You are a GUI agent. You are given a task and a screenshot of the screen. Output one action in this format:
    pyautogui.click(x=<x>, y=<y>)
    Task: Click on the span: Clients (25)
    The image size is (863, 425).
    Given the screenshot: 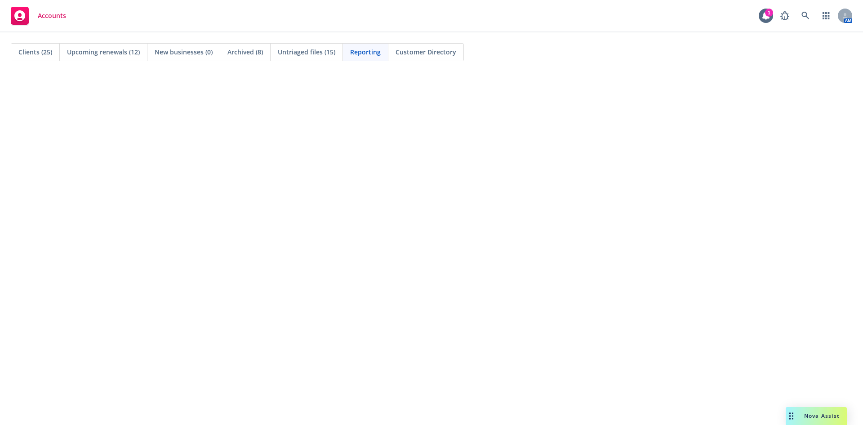 What is the action you would take?
    pyautogui.click(x=35, y=52)
    